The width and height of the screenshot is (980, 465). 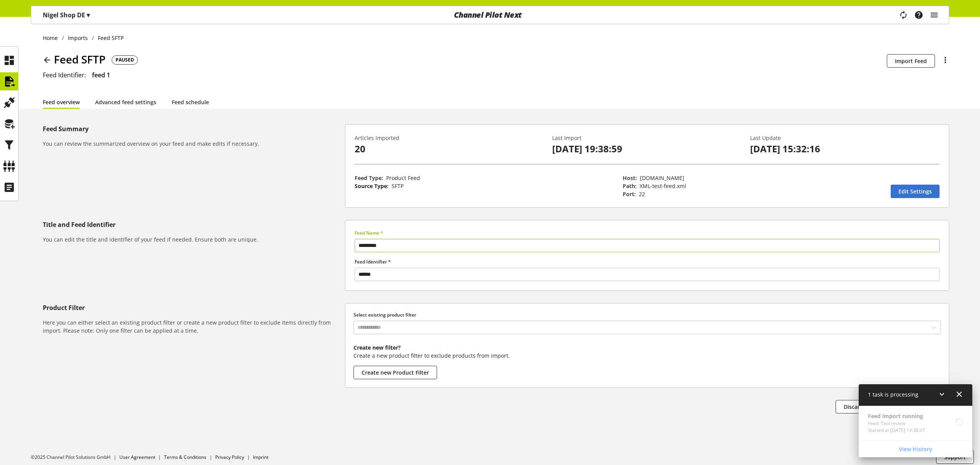 I want to click on a: Imports, so click(x=77, y=38).